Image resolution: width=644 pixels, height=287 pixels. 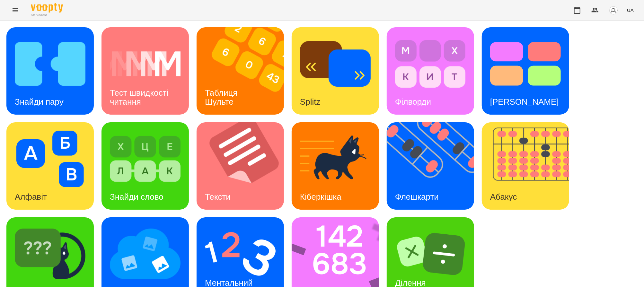 I want to click on h3: Флешкарти, so click(x=417, y=197).